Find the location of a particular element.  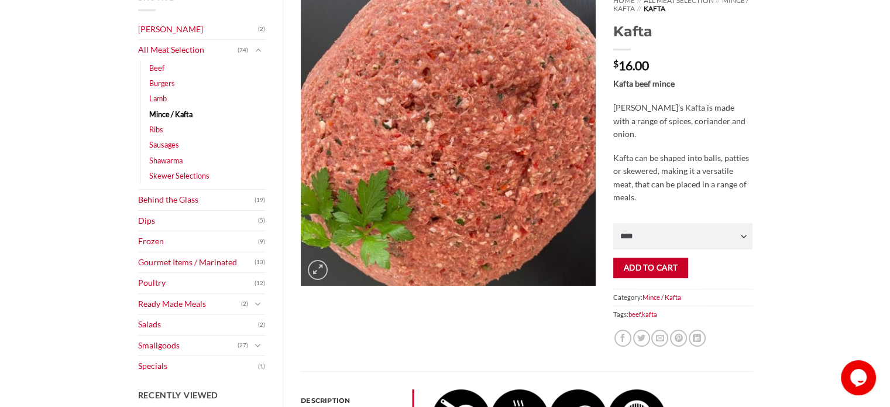

a: kafta is located at coordinates (650, 314).